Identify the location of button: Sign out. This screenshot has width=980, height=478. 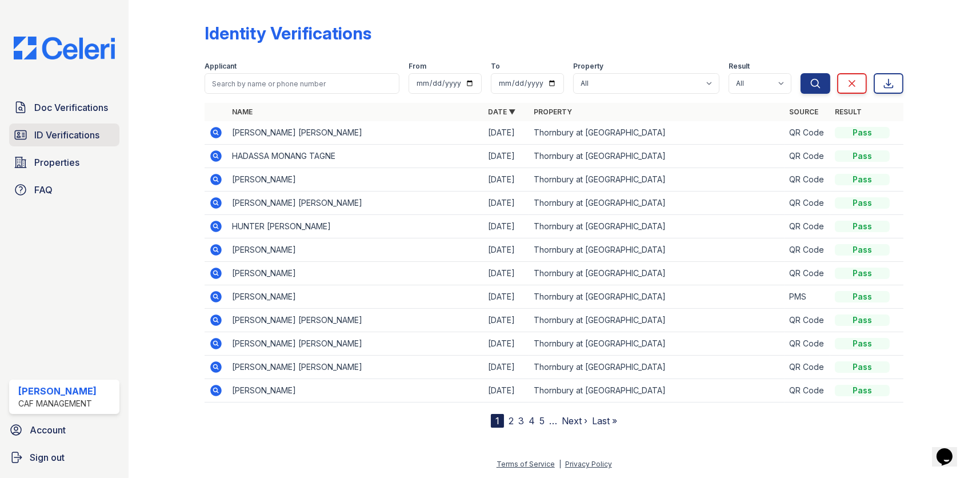
(64, 457).